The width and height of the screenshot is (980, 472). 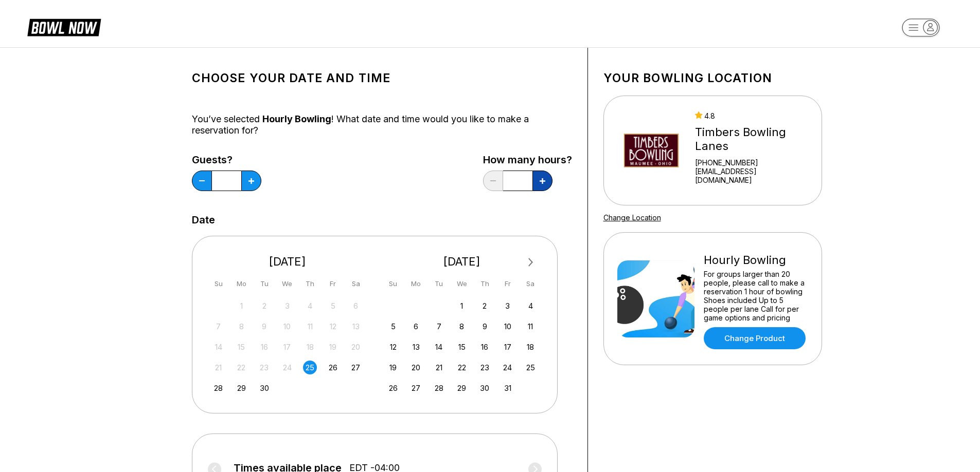 I want to click on img: Timbers Bowling Lanes, so click(x=651, y=151).